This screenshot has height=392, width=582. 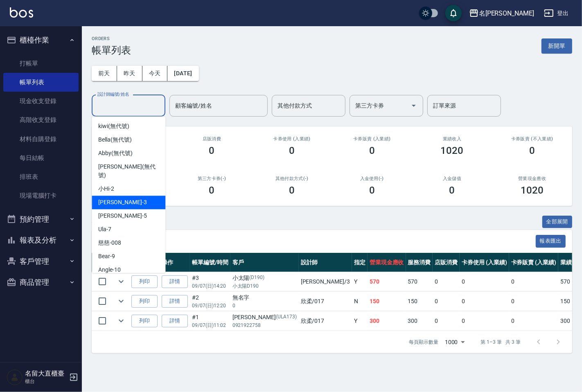 What do you see at coordinates (419, 262) in the screenshot?
I see `th: 服務消費` at bounding box center [419, 262].